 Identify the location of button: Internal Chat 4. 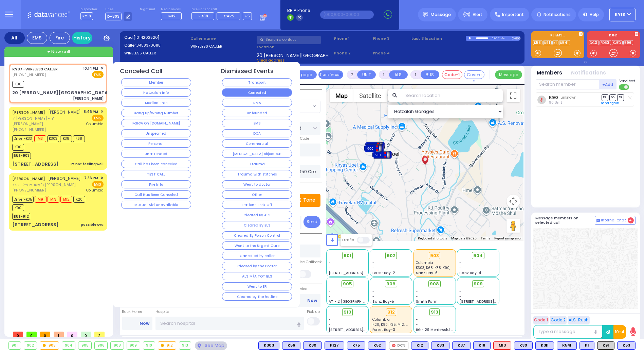
(615, 220).